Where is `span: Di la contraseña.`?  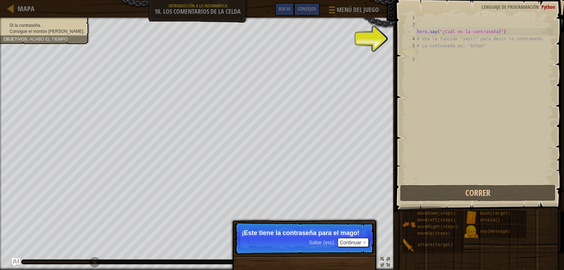 span: Di la contraseña. is located at coordinates (25, 25).